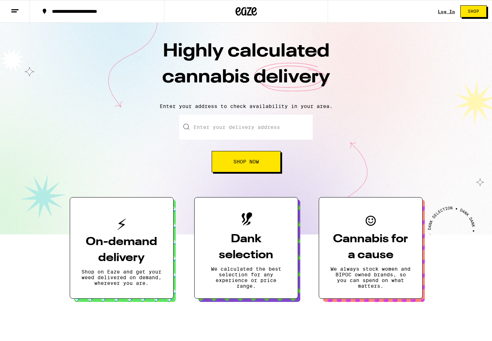 The width and height of the screenshot is (492, 341). I want to click on button: Shop, so click(473, 11).